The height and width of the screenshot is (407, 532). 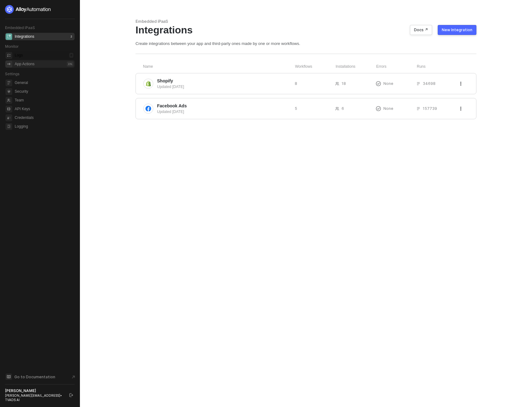 I want to click on img: logo, so click(x=28, y=9).